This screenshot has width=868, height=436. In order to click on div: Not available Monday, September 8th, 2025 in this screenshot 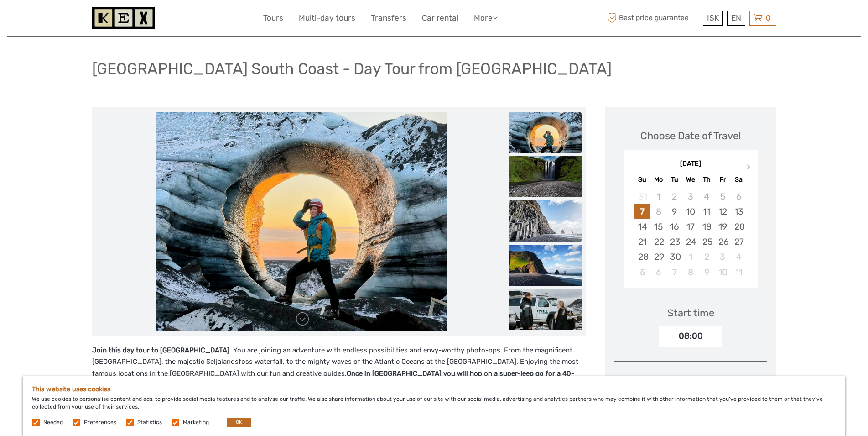, I will do `click(659, 212)`.